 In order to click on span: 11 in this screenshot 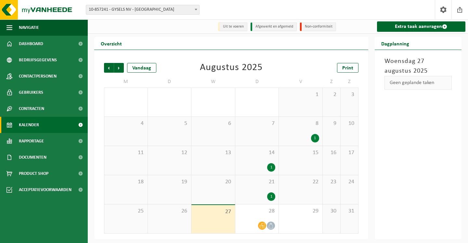, I will do `click(126, 153)`.